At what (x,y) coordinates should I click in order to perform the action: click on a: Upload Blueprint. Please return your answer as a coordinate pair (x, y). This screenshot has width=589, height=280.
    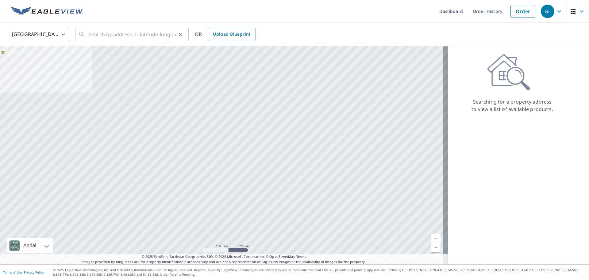
    Looking at the image, I should click on (232, 34).